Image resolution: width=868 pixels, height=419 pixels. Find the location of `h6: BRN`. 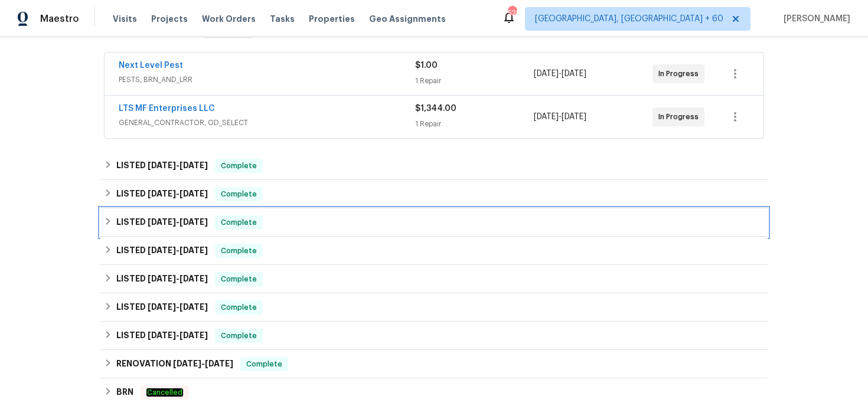

h6: BRN is located at coordinates (125, 393).